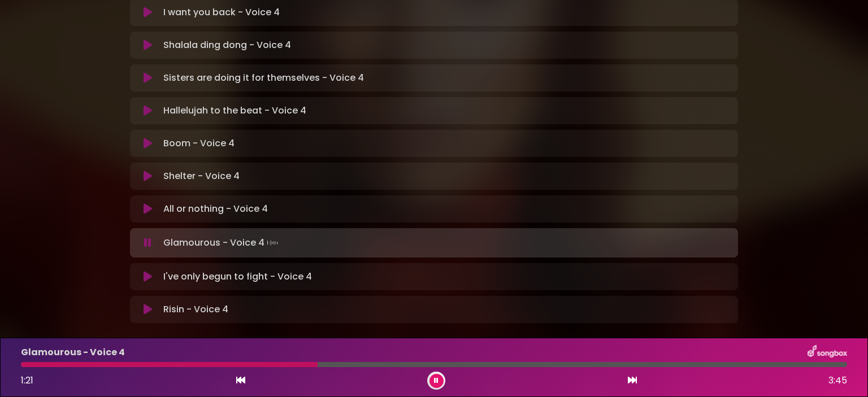  I want to click on img: songbox-logo-white.png, so click(828, 352).